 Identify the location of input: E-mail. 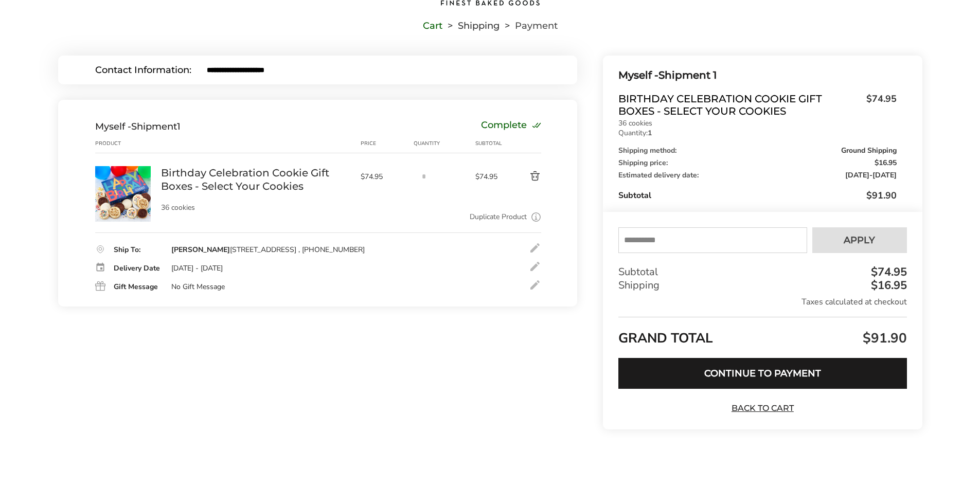
(373, 70).